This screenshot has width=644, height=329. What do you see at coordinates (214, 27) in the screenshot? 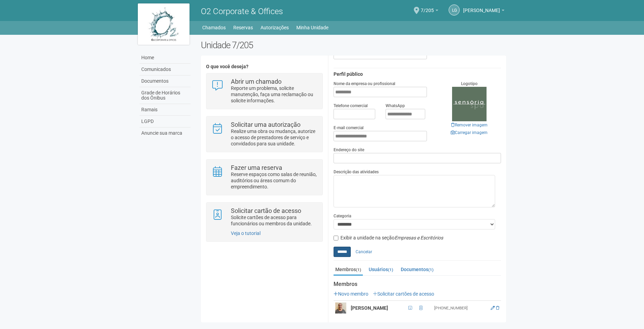
I see `a: Chamados` at bounding box center [214, 27].